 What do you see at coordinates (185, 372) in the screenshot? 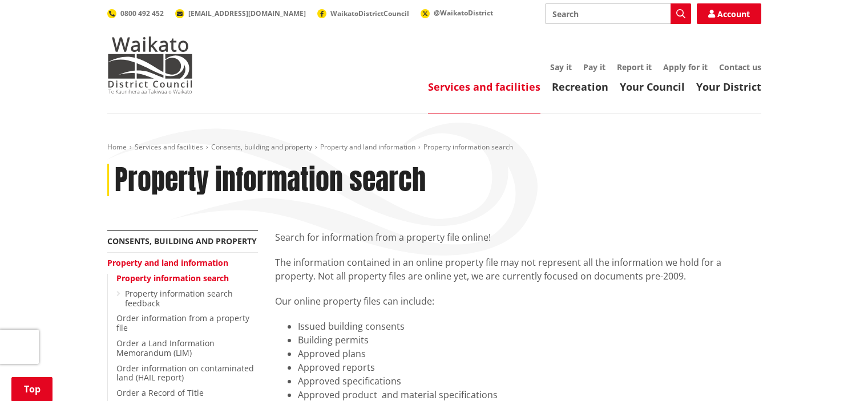
I see `a: Order information on contaminated land (HAIL report)` at bounding box center [185, 372].